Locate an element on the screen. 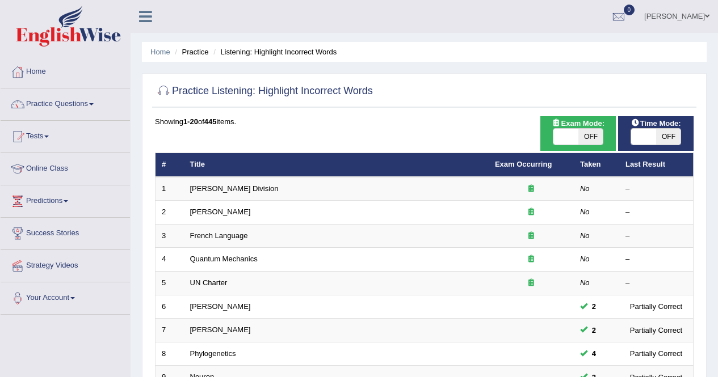  td: 3 is located at coordinates (170, 236).